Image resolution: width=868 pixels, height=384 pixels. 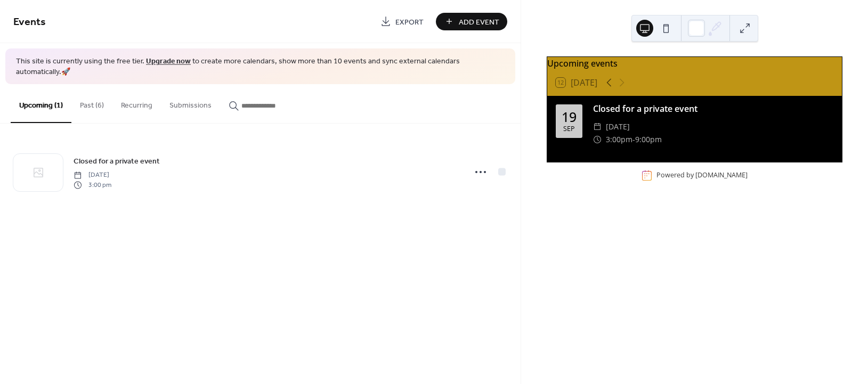 I want to click on button: Past (6), so click(x=92, y=103).